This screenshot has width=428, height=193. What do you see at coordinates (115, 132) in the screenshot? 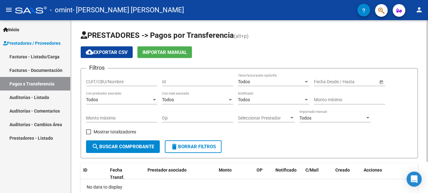
I see `span: Mostrar totalizadores` at bounding box center [115, 132].